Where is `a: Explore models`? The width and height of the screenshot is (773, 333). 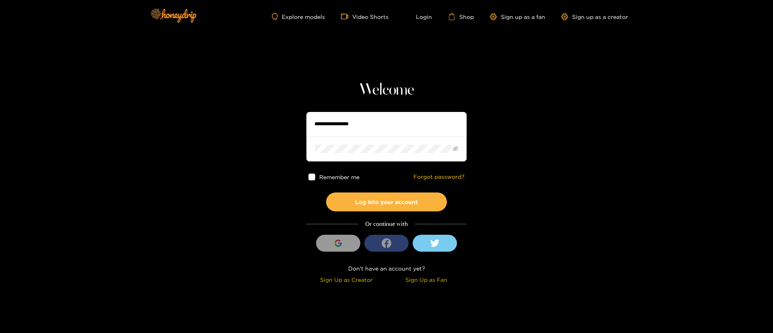 a: Explore models is located at coordinates (298, 17).